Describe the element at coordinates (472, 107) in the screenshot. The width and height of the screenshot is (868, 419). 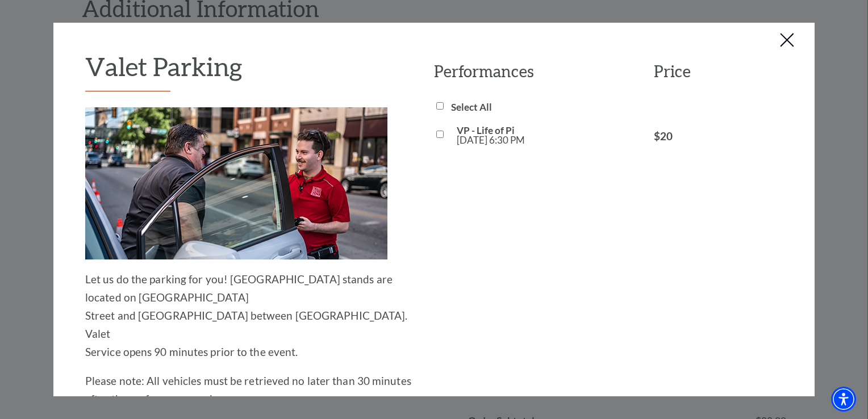
I see `label: Select All` at that location.